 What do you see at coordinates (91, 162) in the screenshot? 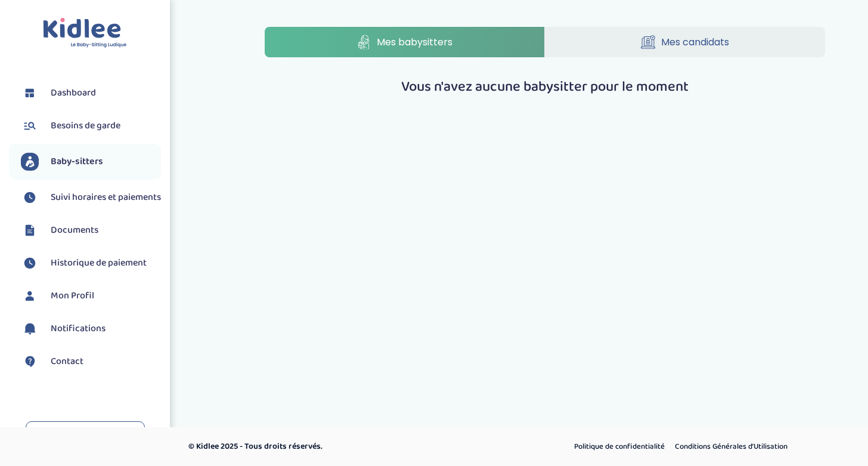
I see `a: Baby-sitters` at bounding box center [91, 162].